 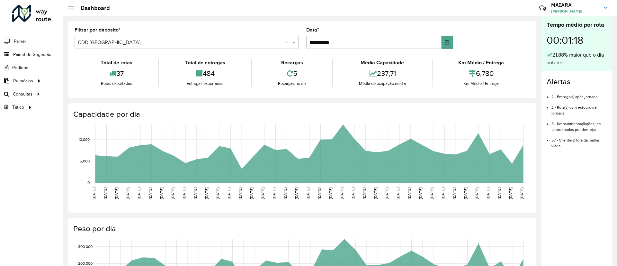 I want to click on h2: Dashboard, so click(x=92, y=8).